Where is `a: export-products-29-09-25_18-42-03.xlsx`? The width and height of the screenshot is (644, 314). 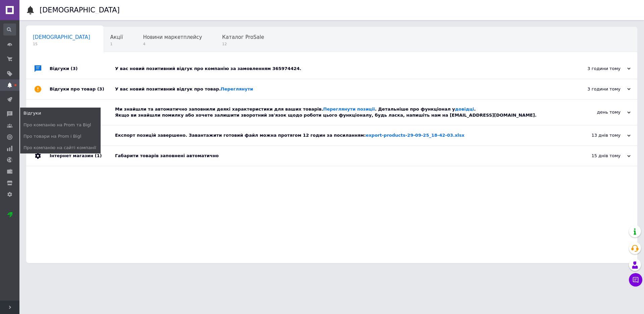
a: export-products-29-09-25_18-42-03.xlsx is located at coordinates (415, 135).